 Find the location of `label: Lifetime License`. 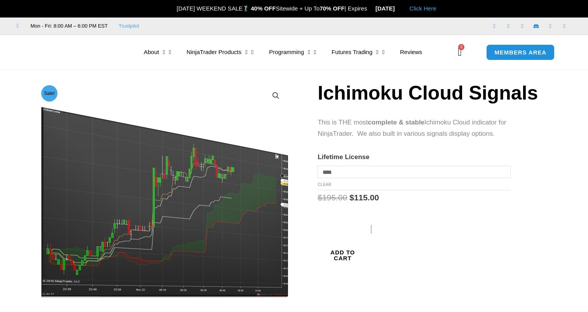

label: Lifetime License is located at coordinates (343, 157).